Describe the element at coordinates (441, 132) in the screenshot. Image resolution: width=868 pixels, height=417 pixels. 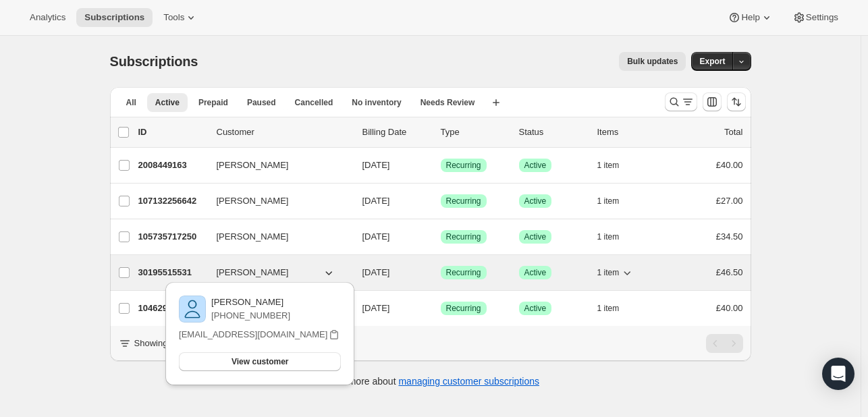
I see `div: IDCustomerBilling DateTypeStatusItemsTotal` at that location.